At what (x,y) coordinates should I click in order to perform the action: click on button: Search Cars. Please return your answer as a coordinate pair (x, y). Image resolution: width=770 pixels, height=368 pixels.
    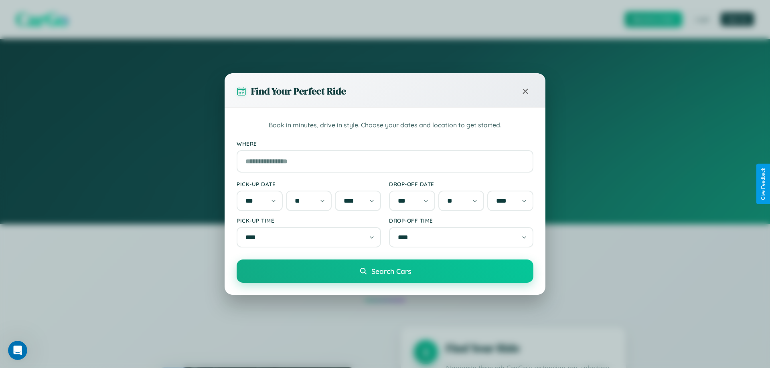
    Looking at the image, I should click on (385, 271).